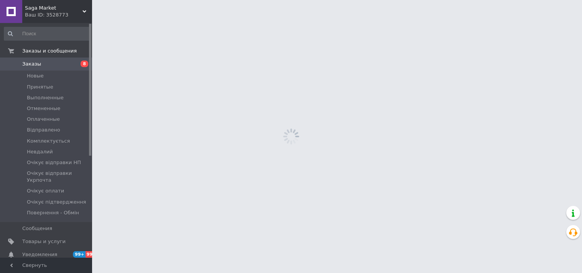 The height and width of the screenshot is (273, 582). I want to click on span: Очікує відправки НП, so click(54, 163).